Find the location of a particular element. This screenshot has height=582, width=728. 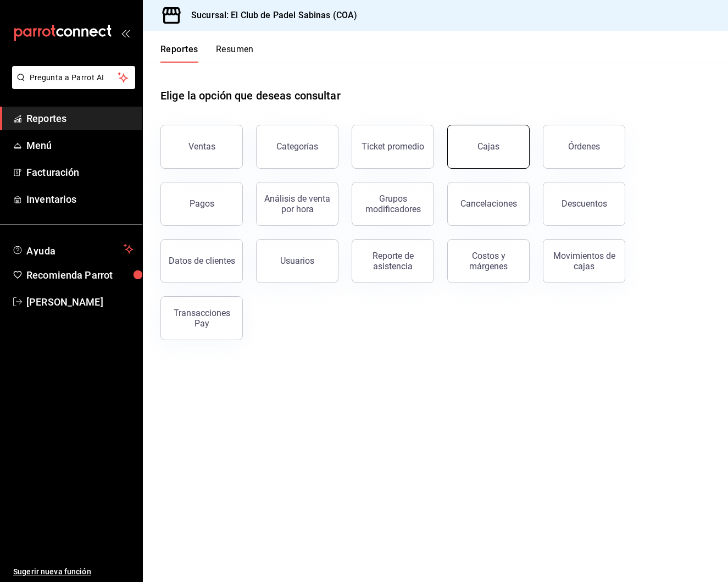

div: Categorías is located at coordinates (297, 146).